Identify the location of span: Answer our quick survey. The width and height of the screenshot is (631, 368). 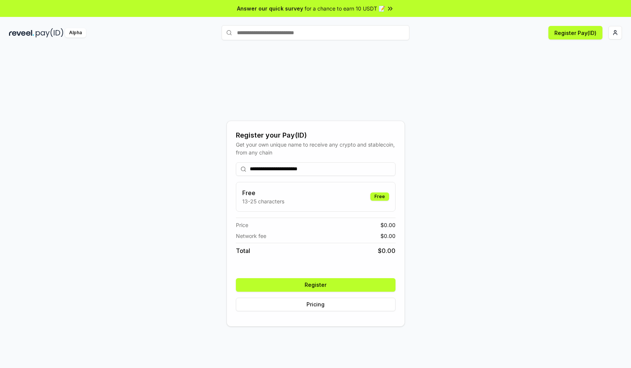
(270, 8).